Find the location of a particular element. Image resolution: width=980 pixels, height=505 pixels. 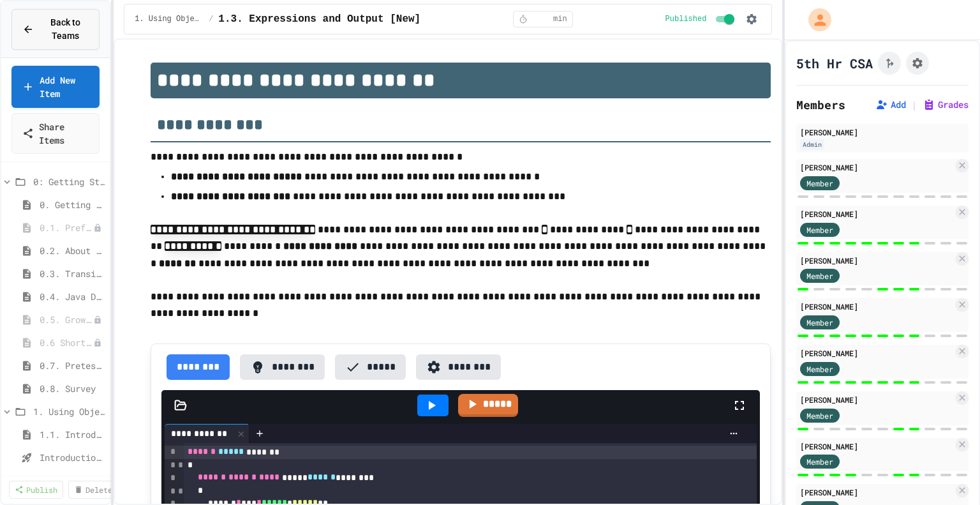

span: 0.6 Short PD Pretest is located at coordinates (66, 342).